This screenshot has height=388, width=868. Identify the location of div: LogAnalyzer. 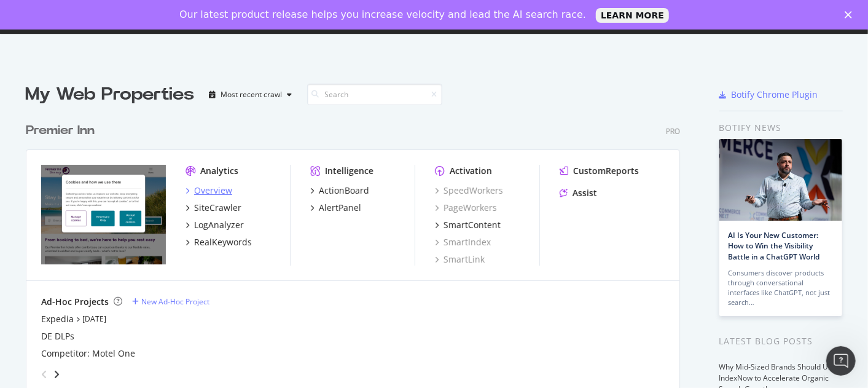
(219, 225).